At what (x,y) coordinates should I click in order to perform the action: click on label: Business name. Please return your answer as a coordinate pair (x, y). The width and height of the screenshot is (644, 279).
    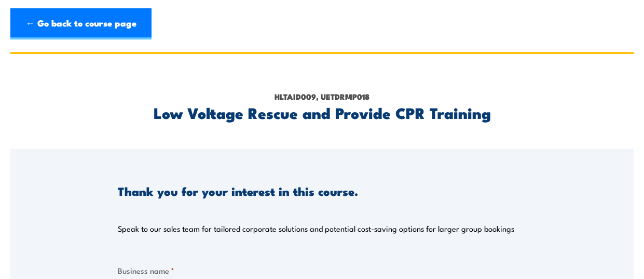
    Looking at the image, I should click on (322, 270).